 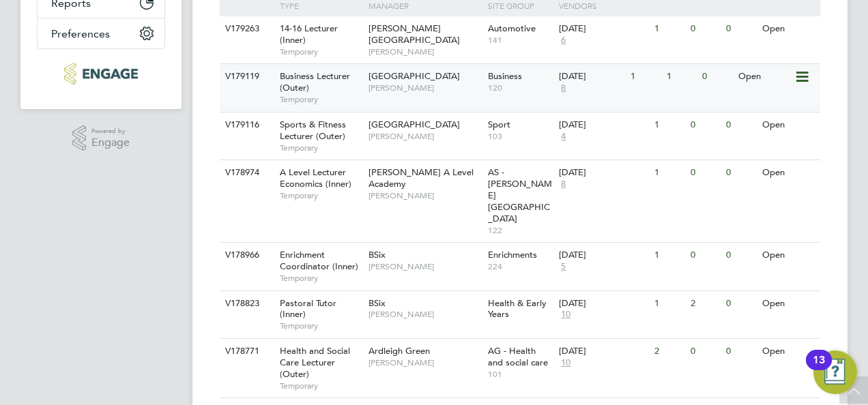 What do you see at coordinates (399, 351) in the screenshot?
I see `span: Ardleigh Green` at bounding box center [399, 351].